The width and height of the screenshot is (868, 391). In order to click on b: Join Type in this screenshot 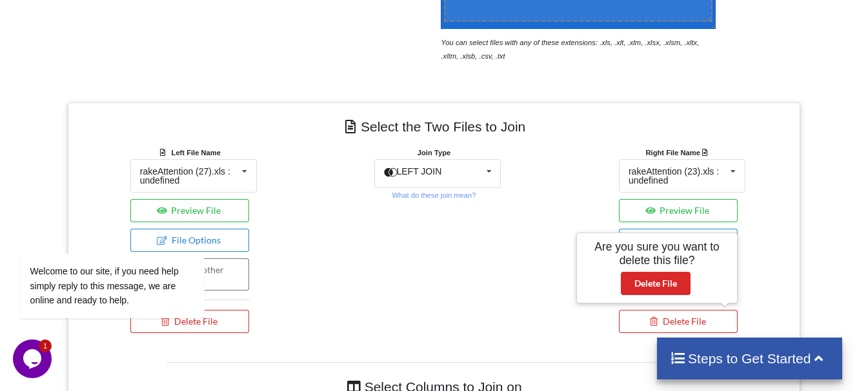, I will do `click(434, 153)`.